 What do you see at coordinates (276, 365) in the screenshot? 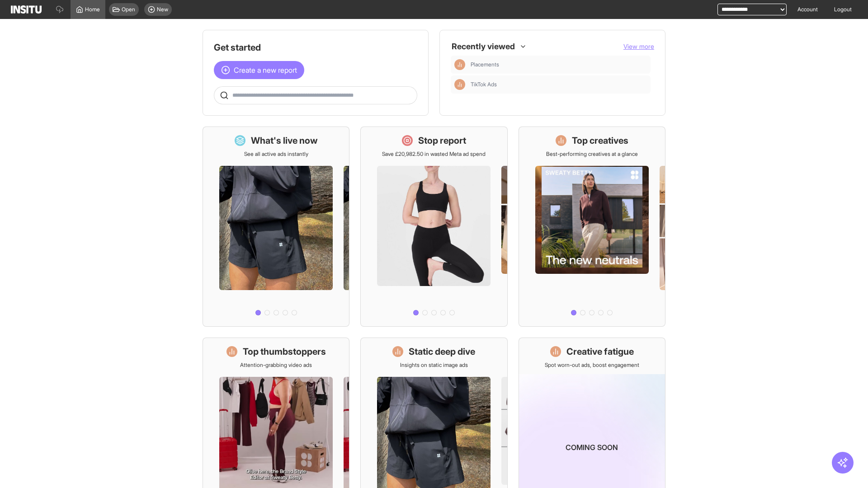
I see `p: Attention-grabbing video ads` at bounding box center [276, 365].